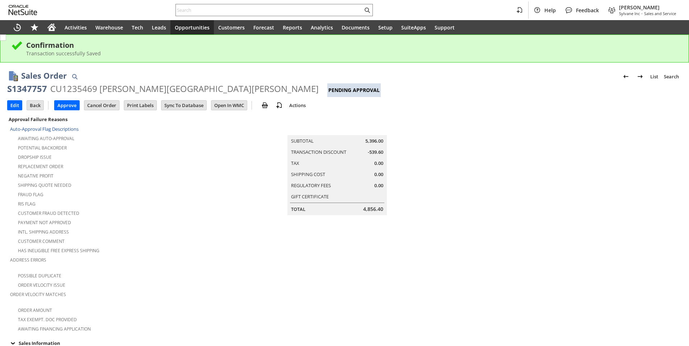  Describe the element at coordinates (109, 27) in the screenshot. I see `span: Warehouse` at that location.